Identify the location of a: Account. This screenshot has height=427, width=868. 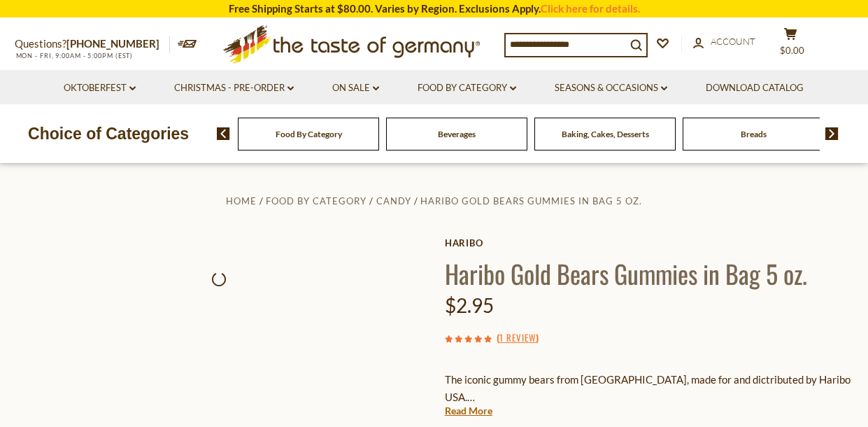
(725, 42).